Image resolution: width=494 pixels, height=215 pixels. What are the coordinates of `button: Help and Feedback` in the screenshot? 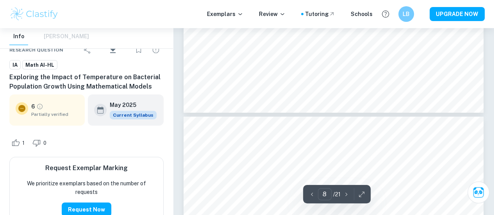 It's located at (385, 14).